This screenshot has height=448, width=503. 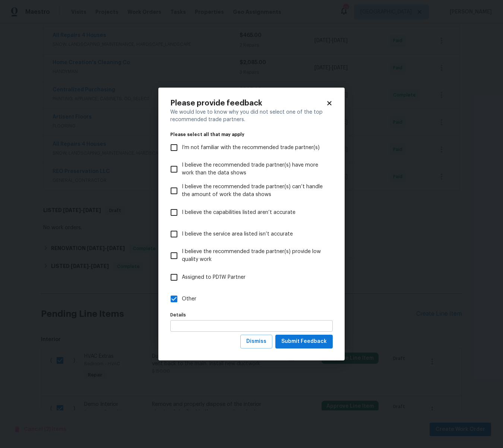 I want to click on span: I believe the recommended trade partner(s) can’t handle the amount of work the data shows, so click(x=254, y=191).